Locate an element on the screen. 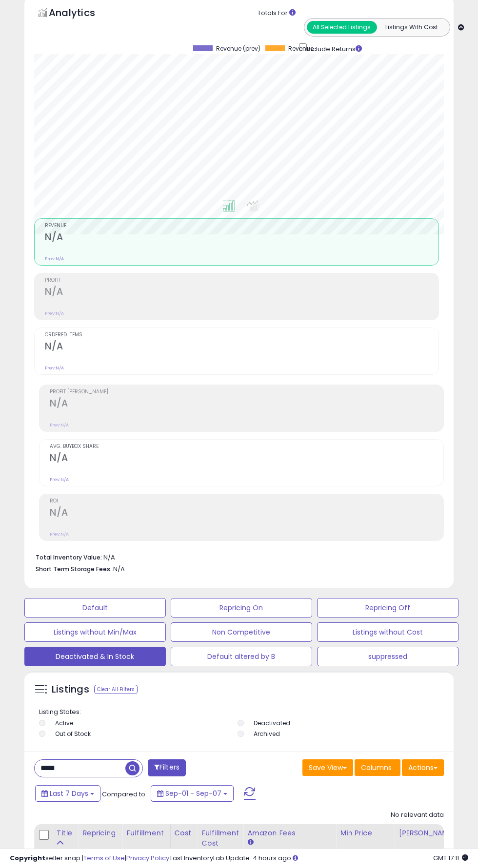  div: Min Price is located at coordinates (365, 833).